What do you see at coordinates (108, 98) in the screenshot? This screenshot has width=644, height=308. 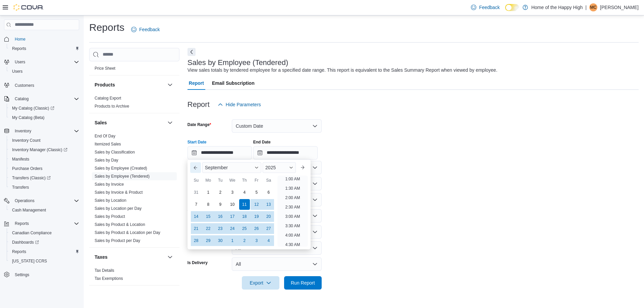 I see `span: Catalog Export` at bounding box center [108, 98].